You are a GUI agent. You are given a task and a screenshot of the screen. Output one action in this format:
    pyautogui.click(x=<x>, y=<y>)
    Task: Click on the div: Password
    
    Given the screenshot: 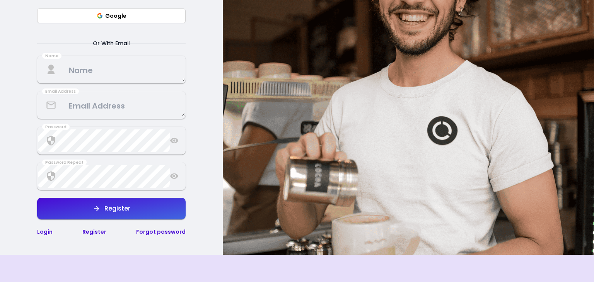 What is the action you would take?
    pyautogui.click(x=56, y=127)
    